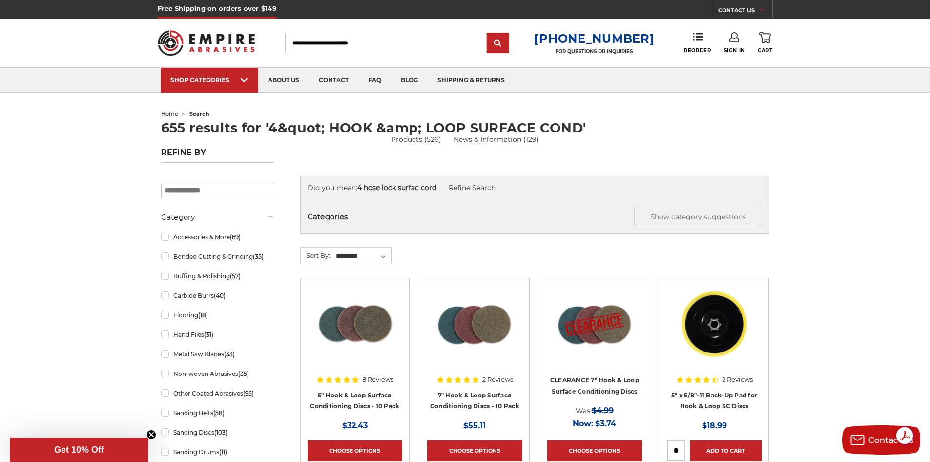 The height and width of the screenshot is (462, 930). Describe the element at coordinates (595, 324) in the screenshot. I see `img: CLEARANCE 7" Hook & Loop Surface Conditioning Discs` at that location.